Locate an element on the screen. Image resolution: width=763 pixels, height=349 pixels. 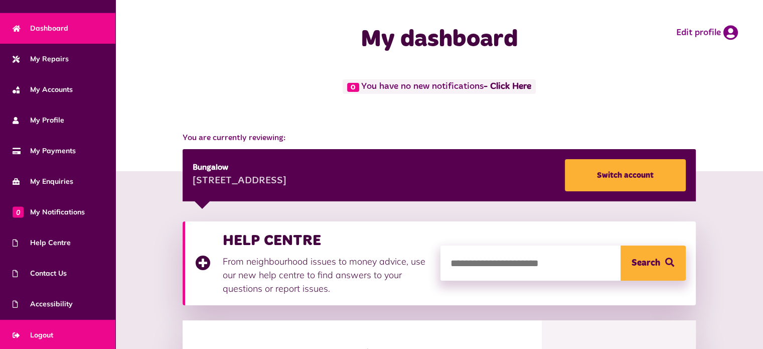
span: My Profile is located at coordinates (38, 120).